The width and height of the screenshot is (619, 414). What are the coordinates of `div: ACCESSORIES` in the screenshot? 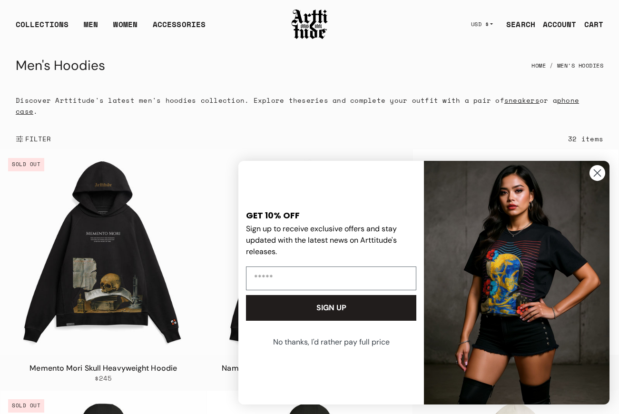 It's located at (179, 28).